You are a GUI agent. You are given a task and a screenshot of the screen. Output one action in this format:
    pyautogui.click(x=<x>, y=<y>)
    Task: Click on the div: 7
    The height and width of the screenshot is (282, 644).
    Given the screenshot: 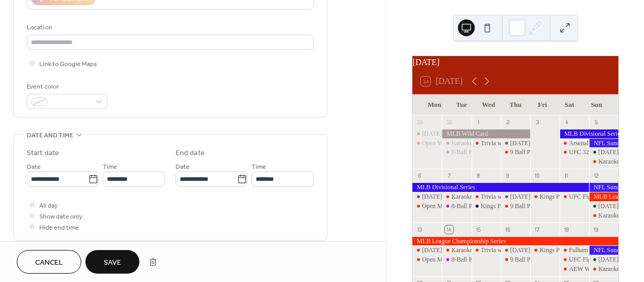 What is the action you would take?
    pyautogui.click(x=449, y=176)
    